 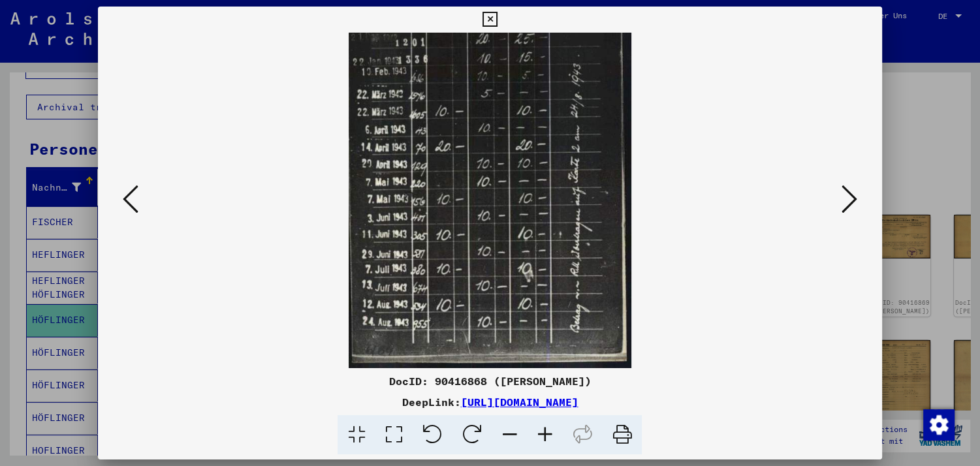 What do you see at coordinates (490, 201) in the screenshot?
I see `img: 002.jpg` at bounding box center [490, 201].